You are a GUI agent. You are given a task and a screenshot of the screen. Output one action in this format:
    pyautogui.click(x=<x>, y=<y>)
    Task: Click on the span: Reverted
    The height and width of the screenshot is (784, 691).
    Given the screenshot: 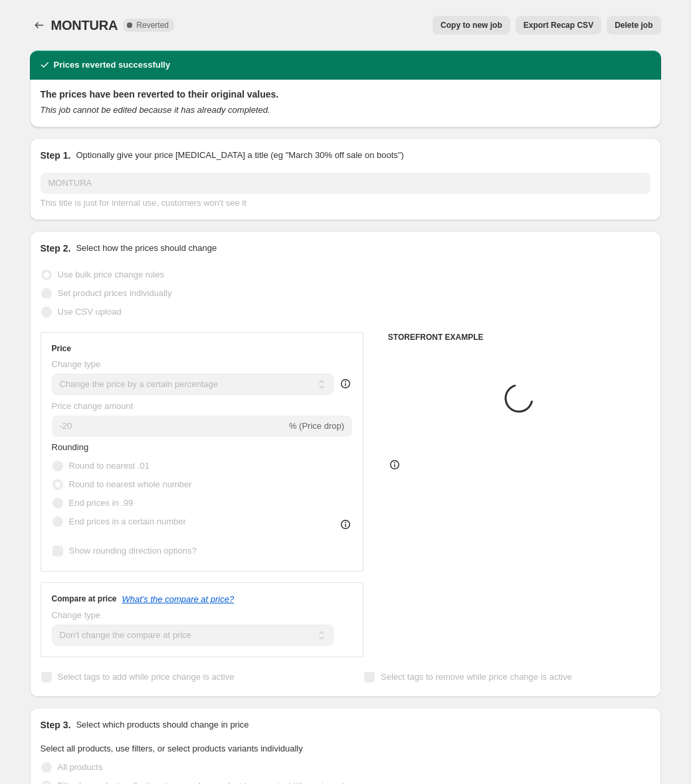 What is the action you would take?
    pyautogui.click(x=152, y=26)
    